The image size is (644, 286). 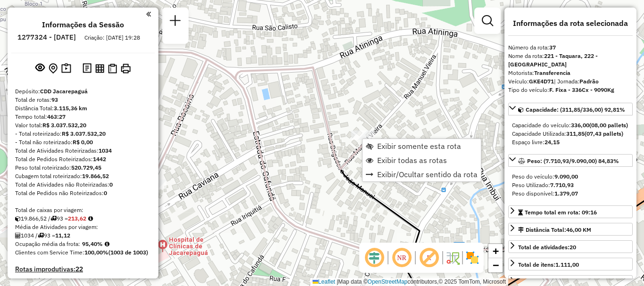 I want to click on span: Ocultar deslocamento, so click(x=374, y=257).